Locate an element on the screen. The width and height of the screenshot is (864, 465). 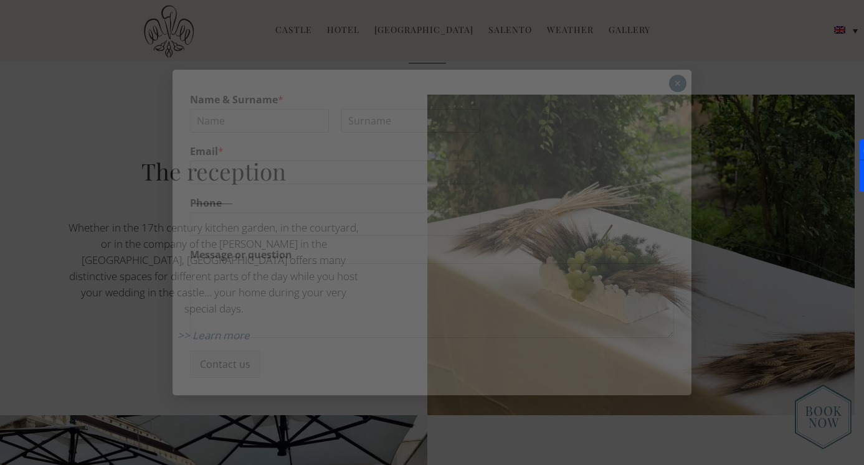
label: Message or question is located at coordinates (432, 255).